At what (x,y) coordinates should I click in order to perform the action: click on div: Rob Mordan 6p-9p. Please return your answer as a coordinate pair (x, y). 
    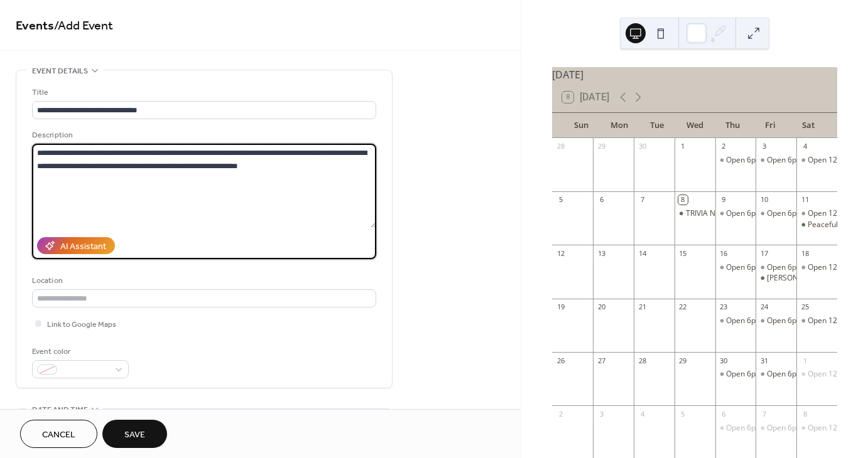
    Looking at the image, I should click on (775, 278).